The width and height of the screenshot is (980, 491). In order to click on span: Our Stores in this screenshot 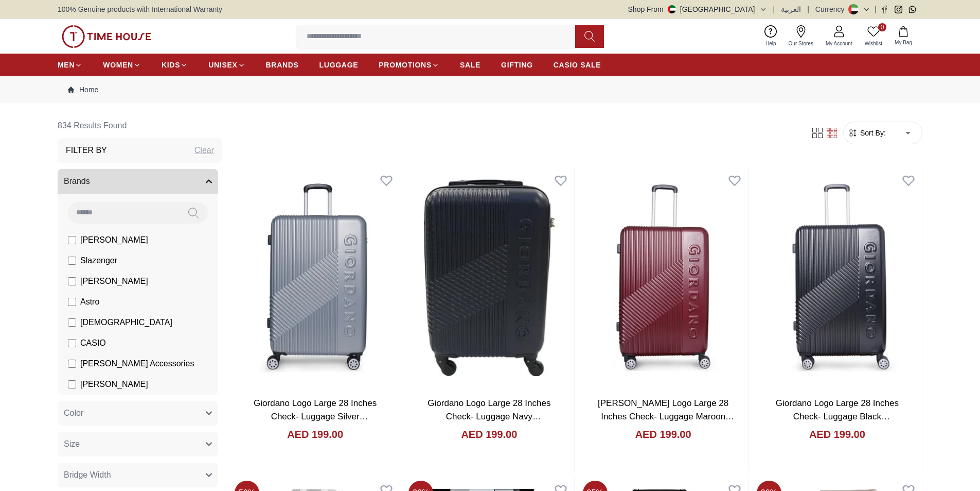, I will do `click(801, 43)`.